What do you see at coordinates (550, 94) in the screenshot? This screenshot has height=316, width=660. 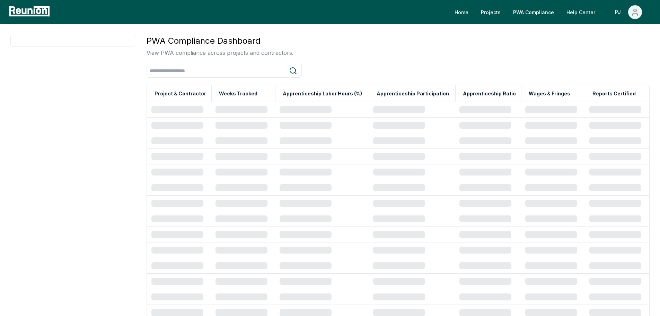 I see `button: Wages & Fringes` at bounding box center [550, 94].